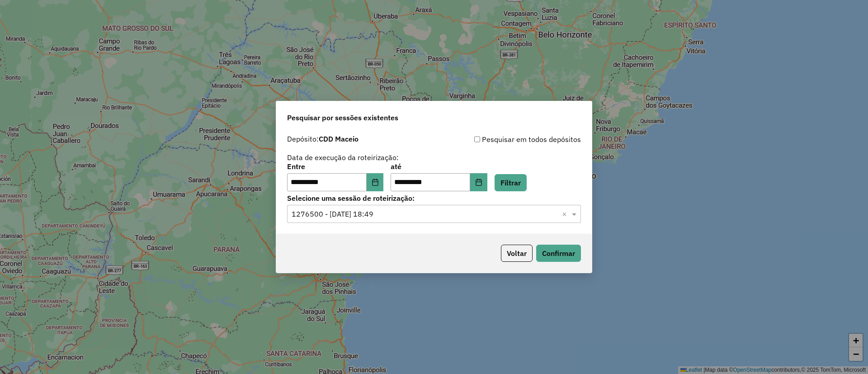 This screenshot has height=374, width=868. What do you see at coordinates (565, 213) in the screenshot?
I see `span: Clear all` at bounding box center [565, 213].